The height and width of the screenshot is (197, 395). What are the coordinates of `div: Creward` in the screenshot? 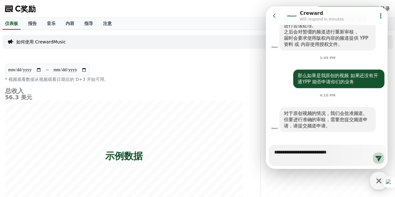 It's located at (46, 7).